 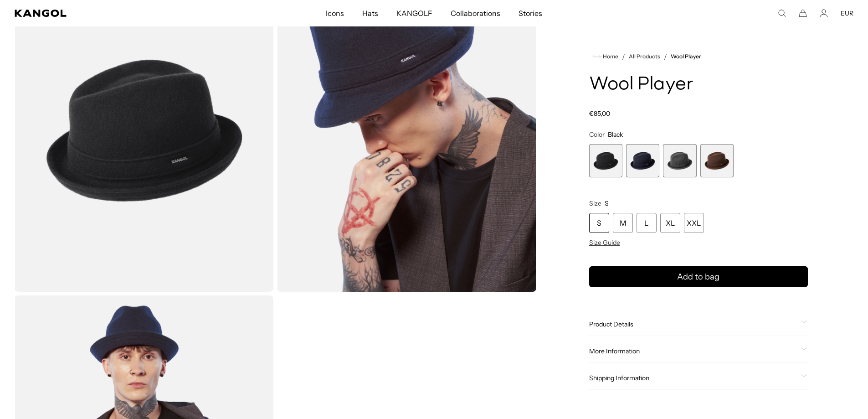 What do you see at coordinates (824, 14) in the screenshot?
I see `a: Account` at bounding box center [824, 14].